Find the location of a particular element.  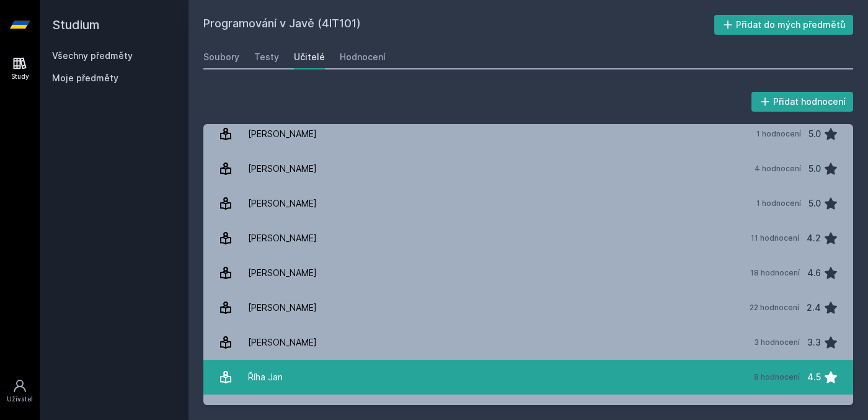

div: 2.4 is located at coordinates (814, 308).